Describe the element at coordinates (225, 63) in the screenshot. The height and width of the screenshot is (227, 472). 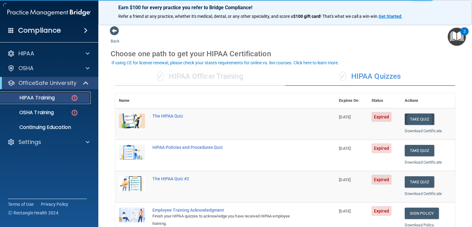
I see `button: If using CE for license renewal, please check your state's requirements for online vs. live cours...` at that location.